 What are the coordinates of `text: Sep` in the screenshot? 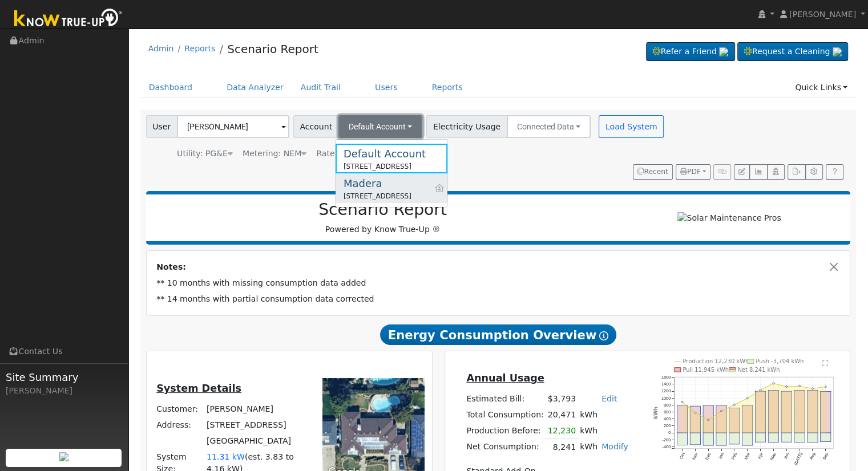 It's located at (825, 456).